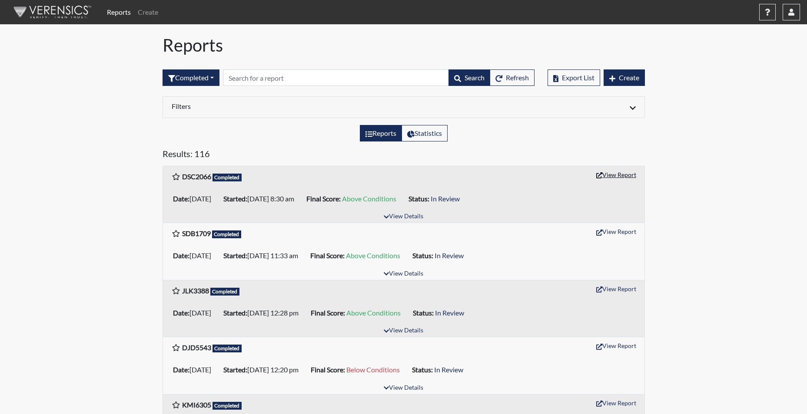  What do you see at coordinates (629, 77) in the screenshot?
I see `span: Create` at bounding box center [629, 77].